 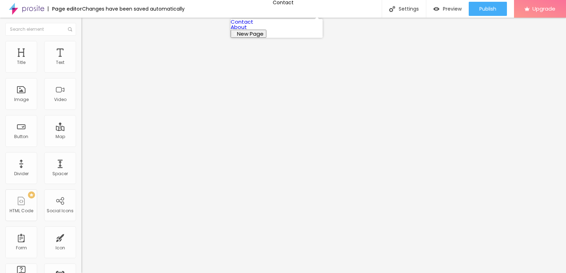 What do you see at coordinates (21, 100) in the screenshot?
I see `div: Image` at bounding box center [21, 100].